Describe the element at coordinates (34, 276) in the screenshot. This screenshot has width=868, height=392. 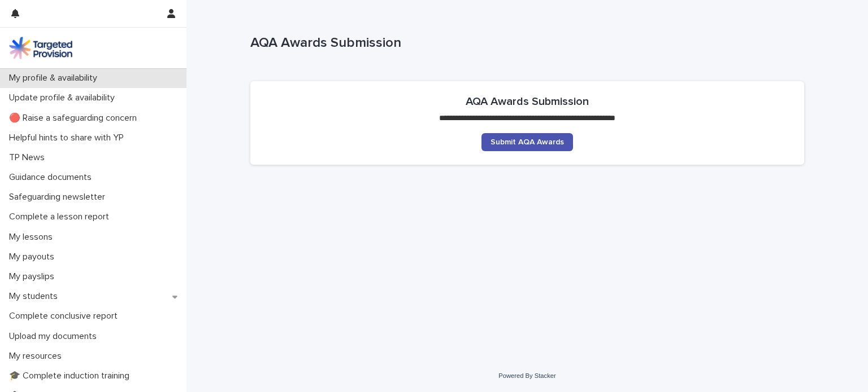
I see `p: My payslips` at that location.